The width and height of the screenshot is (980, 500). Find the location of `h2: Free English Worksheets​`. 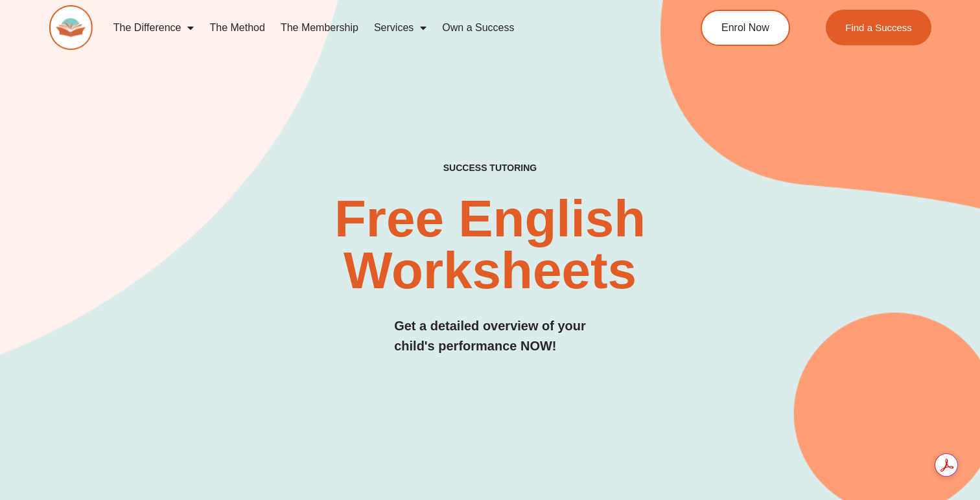

h2: Free English Worksheets​ is located at coordinates (490, 245).